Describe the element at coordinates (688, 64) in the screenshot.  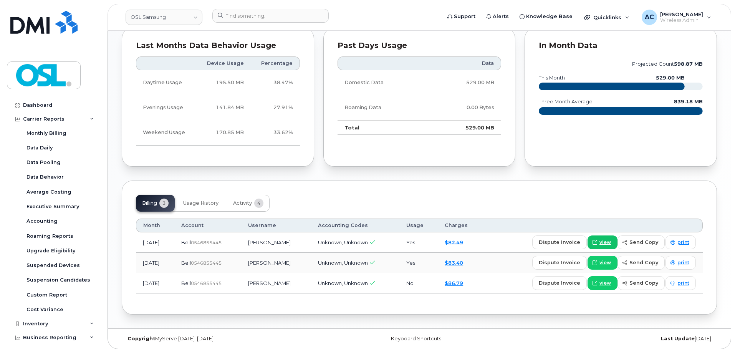
I see `tspan: 598.87 MB` at that location.